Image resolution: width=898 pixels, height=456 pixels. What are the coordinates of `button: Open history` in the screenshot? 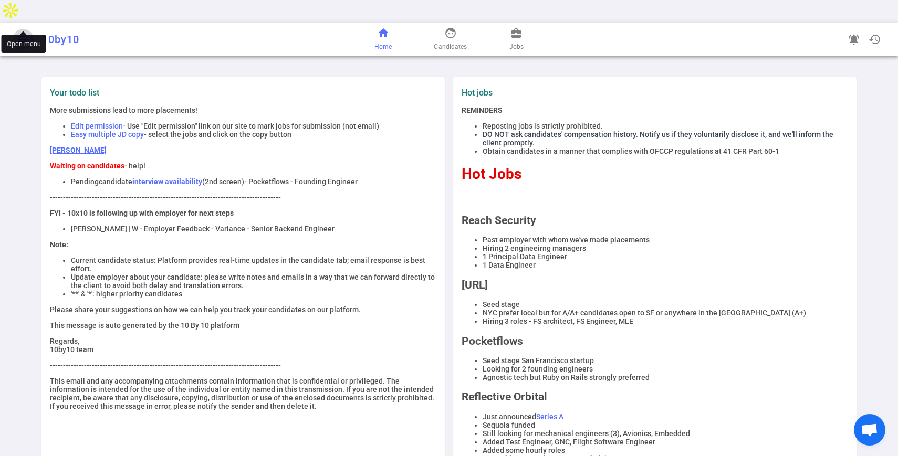 It's located at (875, 39).